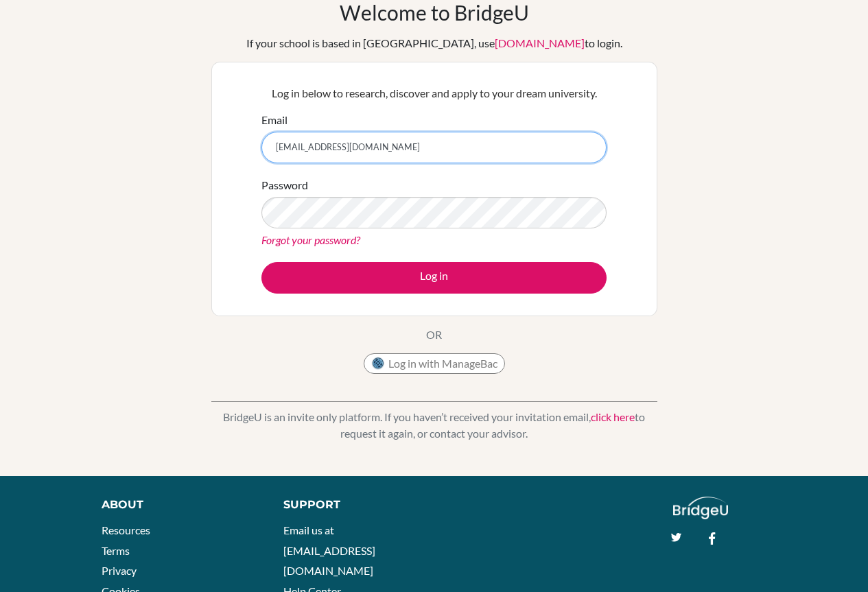 The width and height of the screenshot is (868, 592). Describe the element at coordinates (433, 93) in the screenshot. I see `p: Log in below to research, discover and apply to your dream university.` at that location.